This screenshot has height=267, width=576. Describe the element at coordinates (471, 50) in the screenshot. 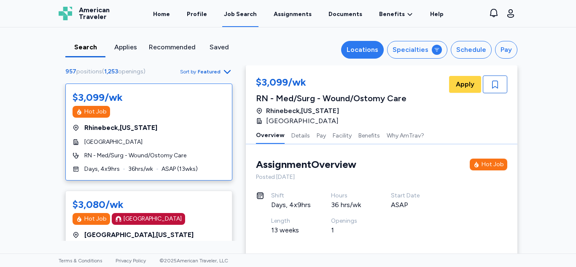

I see `button: Schedule` at that location.